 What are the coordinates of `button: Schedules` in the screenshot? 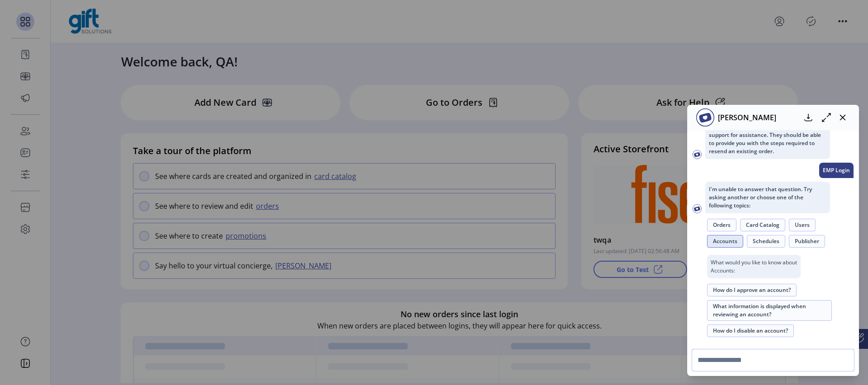 It's located at (765, 242).